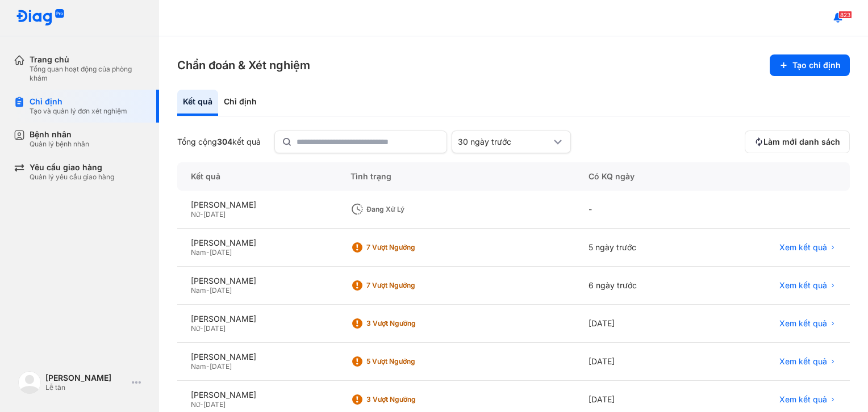  Describe the element at coordinates (243, 65) in the screenshot. I see `h3: Chẩn đoán & Xét nghiệm` at that location.